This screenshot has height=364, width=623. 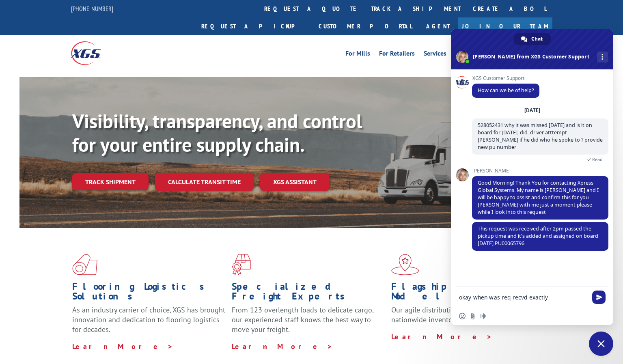 What do you see at coordinates (365, 26) in the screenshot?
I see `a: Customer Portal` at bounding box center [365, 26].